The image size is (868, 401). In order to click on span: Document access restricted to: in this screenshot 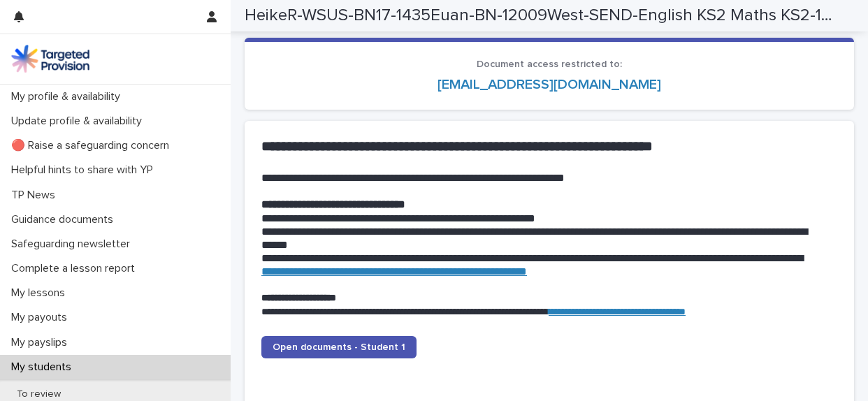, I will do `click(550, 65)`.